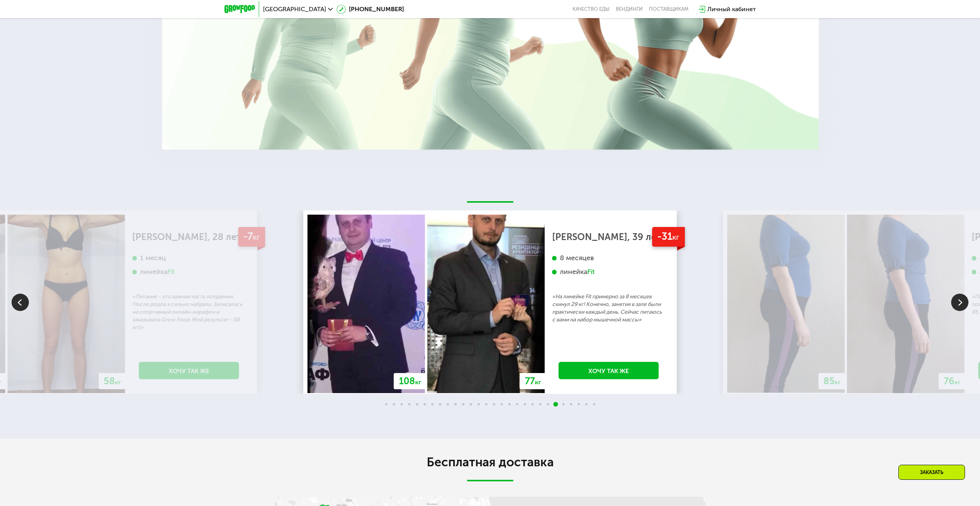 The width and height of the screenshot is (980, 506). What do you see at coordinates (932, 472) in the screenshot?
I see `div: Заказать` at bounding box center [932, 472].